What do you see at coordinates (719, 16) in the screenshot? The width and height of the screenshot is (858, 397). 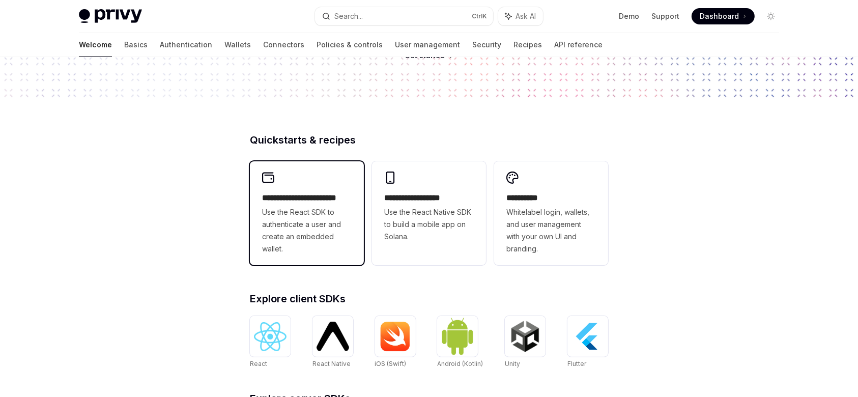 I see `span: Dashboard` at bounding box center [719, 16].